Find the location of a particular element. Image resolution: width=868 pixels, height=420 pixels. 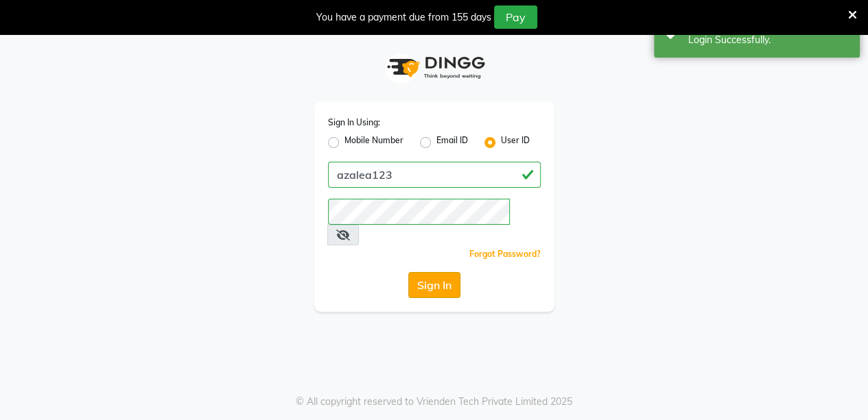

label: Sign In Using: is located at coordinates (354, 123).